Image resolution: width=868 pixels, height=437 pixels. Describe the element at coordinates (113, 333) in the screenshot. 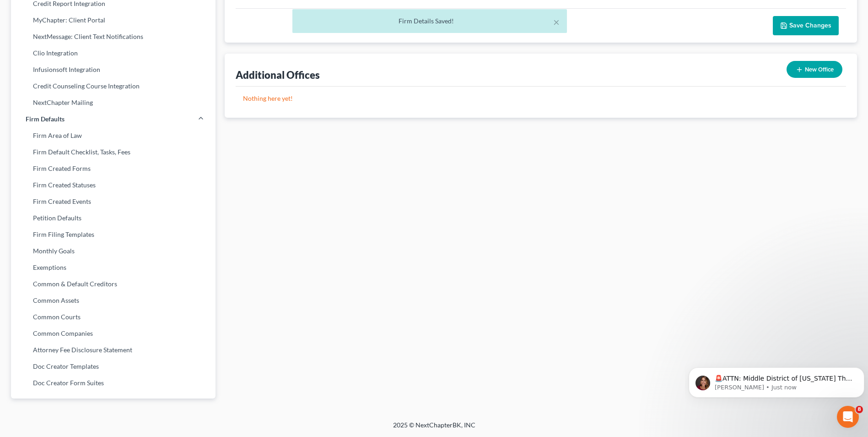

I see `a: Common Companies` at that location.